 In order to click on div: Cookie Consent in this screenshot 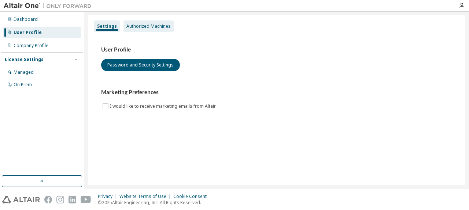, I will do `click(192, 197)`.